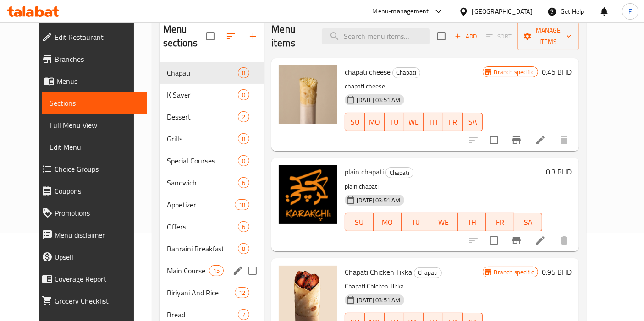  Describe the element at coordinates (442, 36) in the screenshot. I see `span: Select section` at that location.